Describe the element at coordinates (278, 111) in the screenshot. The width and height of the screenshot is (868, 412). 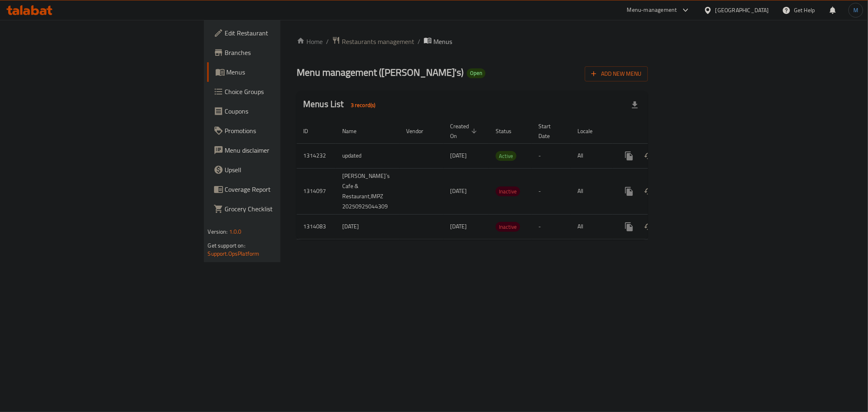
I see `a: Coupons` at that location.